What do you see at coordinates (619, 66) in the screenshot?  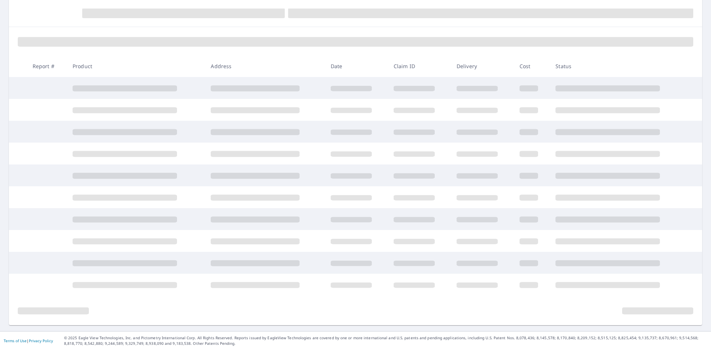 I see `th: Status` at bounding box center [619, 66].